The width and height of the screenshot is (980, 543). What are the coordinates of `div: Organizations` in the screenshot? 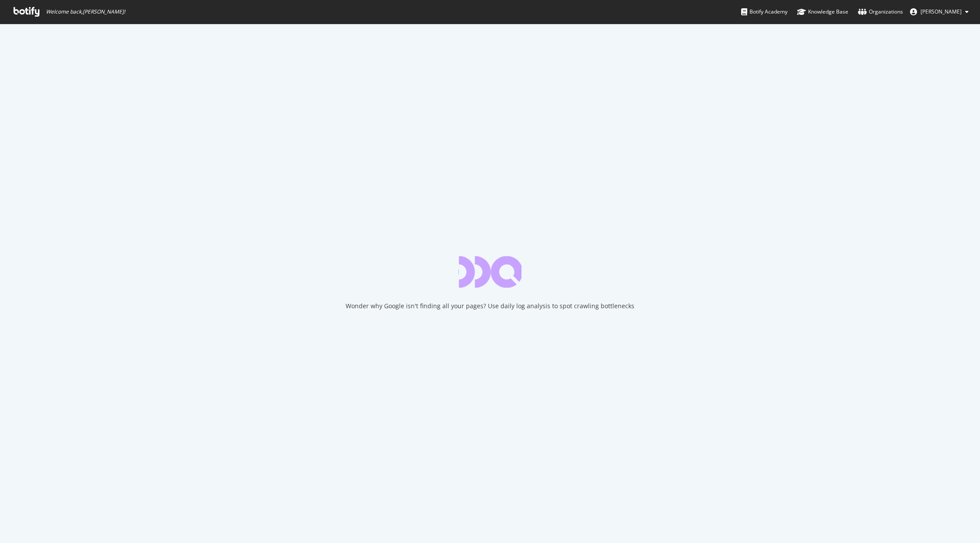 It's located at (881, 12).